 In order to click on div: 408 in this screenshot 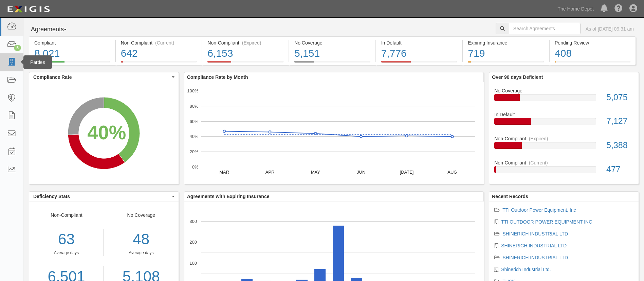, I will do `click(593, 54)`.